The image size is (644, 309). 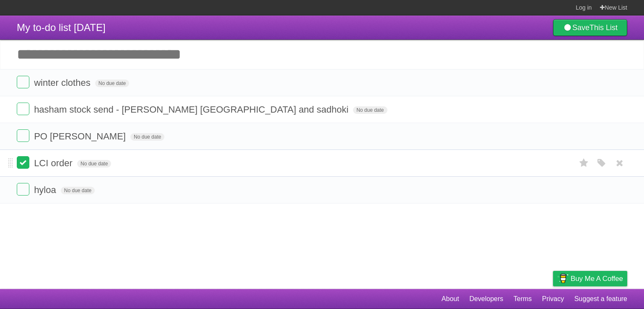 What do you see at coordinates (563, 278) in the screenshot?
I see `img: Buy me a coffee` at bounding box center [563, 278].